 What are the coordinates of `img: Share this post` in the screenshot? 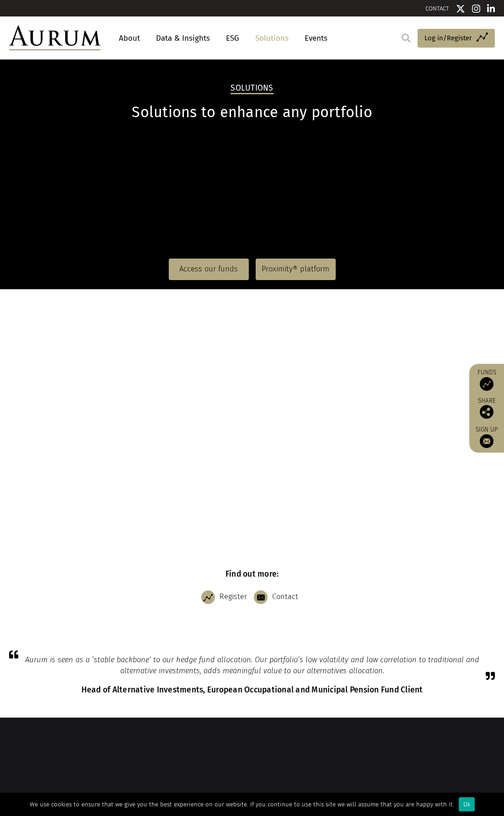 It's located at (487, 412).